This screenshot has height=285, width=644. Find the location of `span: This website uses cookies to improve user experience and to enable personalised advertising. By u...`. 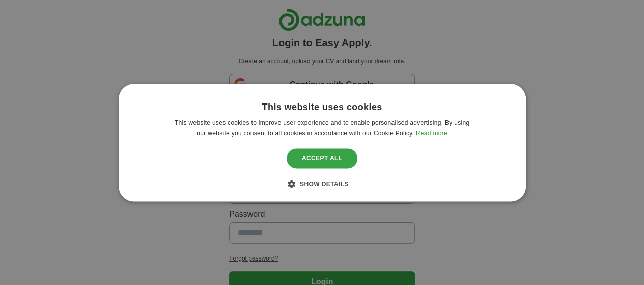

span: This website uses cookies to improve user experience and to enable personalised advertising. By u... is located at coordinates (322, 128).